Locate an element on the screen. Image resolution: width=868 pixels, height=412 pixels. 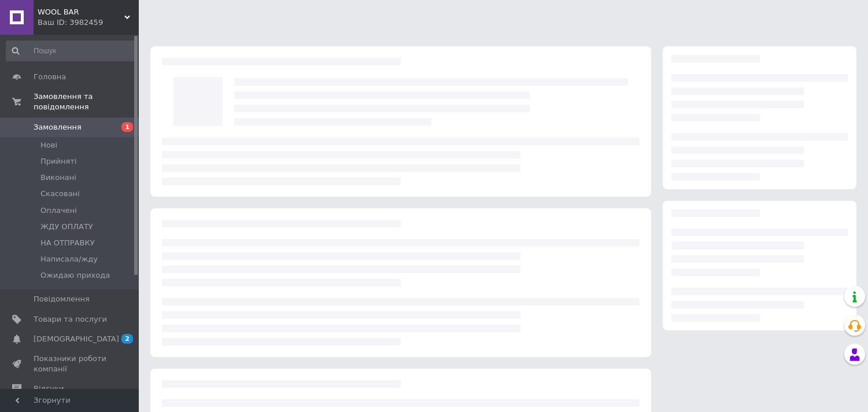
div: Ваш ID: 3982459 is located at coordinates (88, 23).